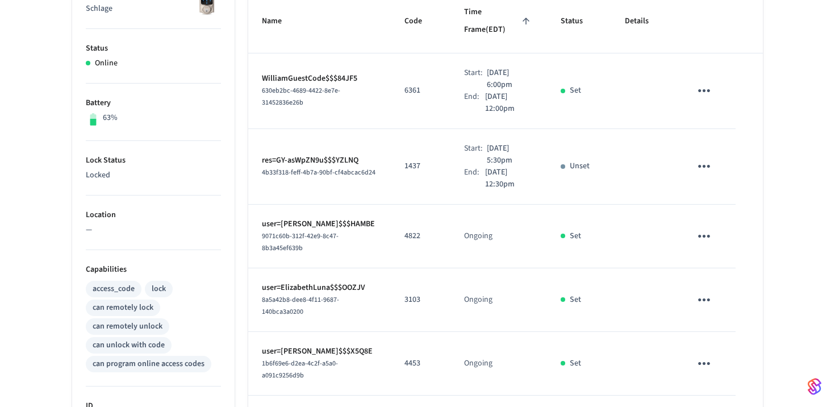 Image resolution: width=835 pixels, height=407 pixels. I want to click on p: 4453, so click(420, 363).